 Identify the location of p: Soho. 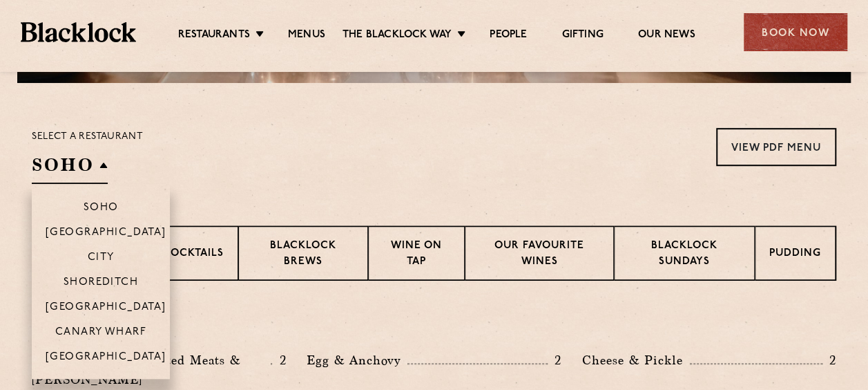
(101, 209).